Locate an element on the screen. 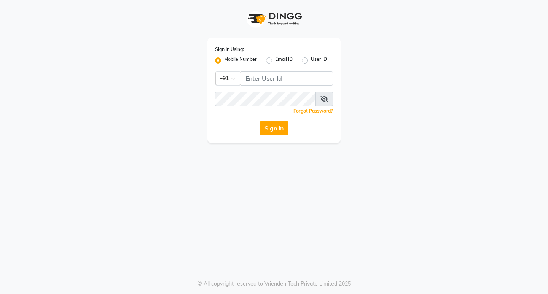 The image size is (548, 294). label: User ID is located at coordinates (319, 61).